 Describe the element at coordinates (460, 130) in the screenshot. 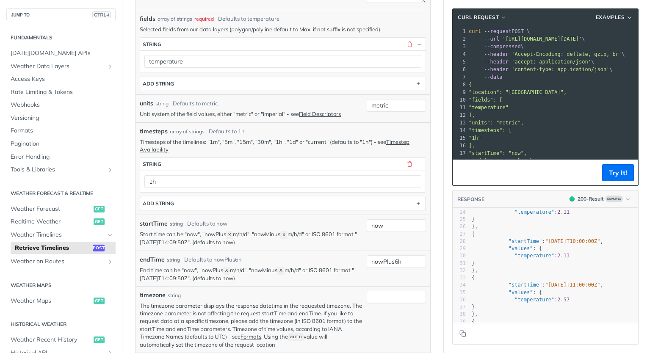

I see `div: 14` at that location.